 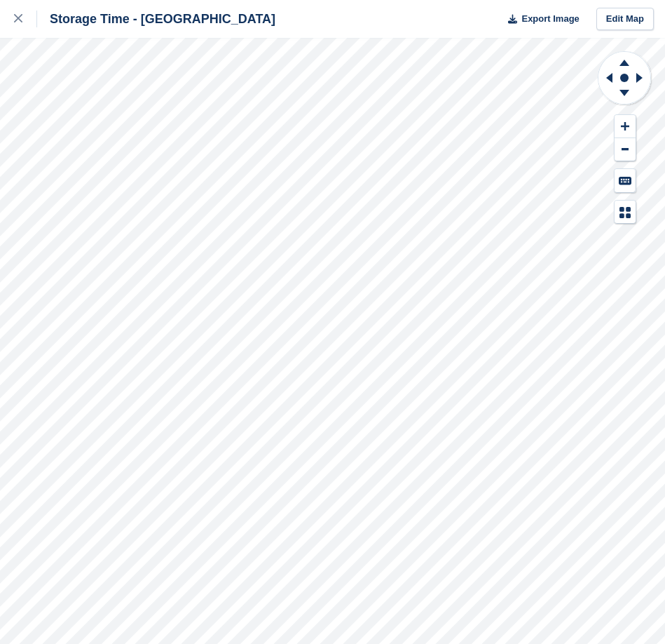 What do you see at coordinates (625, 180) in the screenshot?
I see `button: Keyboard Shortcuts` at bounding box center [625, 180].